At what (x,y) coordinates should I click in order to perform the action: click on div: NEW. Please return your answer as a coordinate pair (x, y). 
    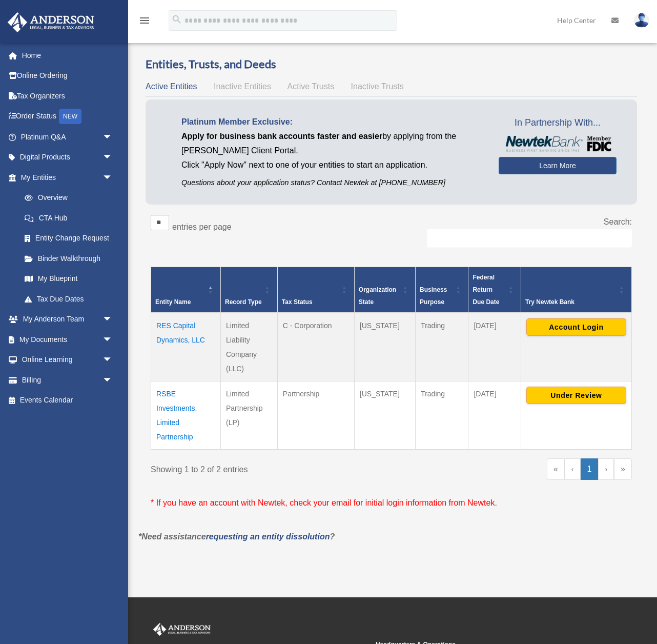
    Looking at the image, I should click on (70, 116).